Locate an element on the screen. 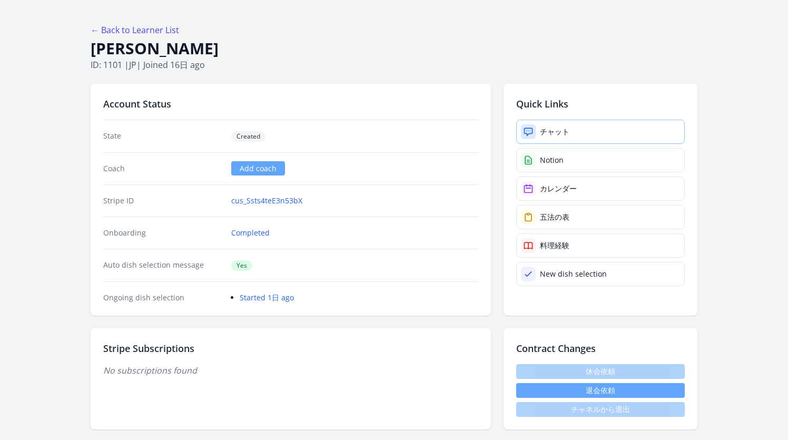 The height and width of the screenshot is (440, 788). p: ID: 1101 | | Joined 16日 ago is located at coordinates (394, 65).